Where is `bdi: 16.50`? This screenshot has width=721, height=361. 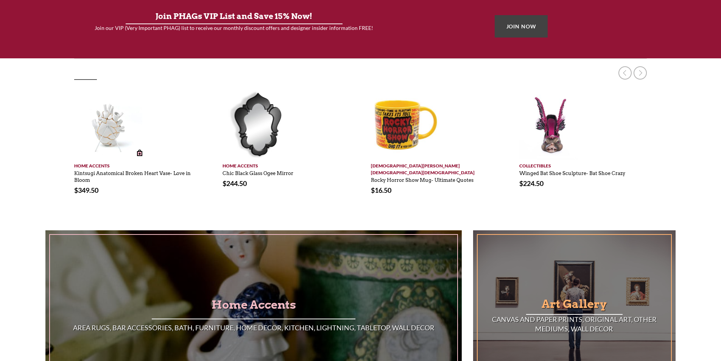 bdi: 16.50 is located at coordinates (381, 190).